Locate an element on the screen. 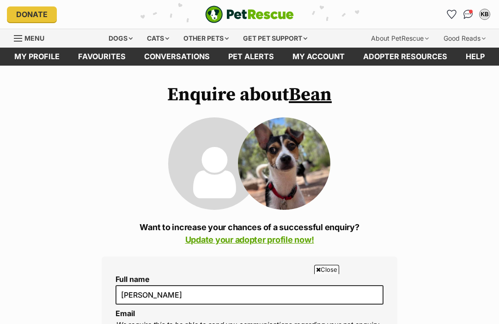  div: Get pet support is located at coordinates (275, 38).